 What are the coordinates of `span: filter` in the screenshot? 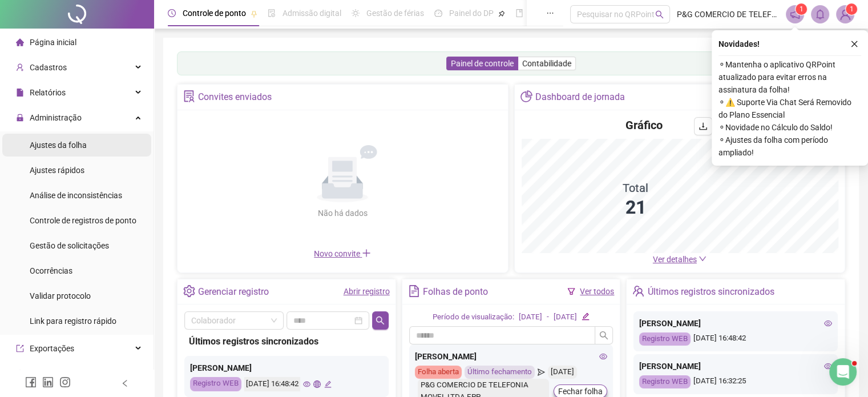 It's located at (571, 291).